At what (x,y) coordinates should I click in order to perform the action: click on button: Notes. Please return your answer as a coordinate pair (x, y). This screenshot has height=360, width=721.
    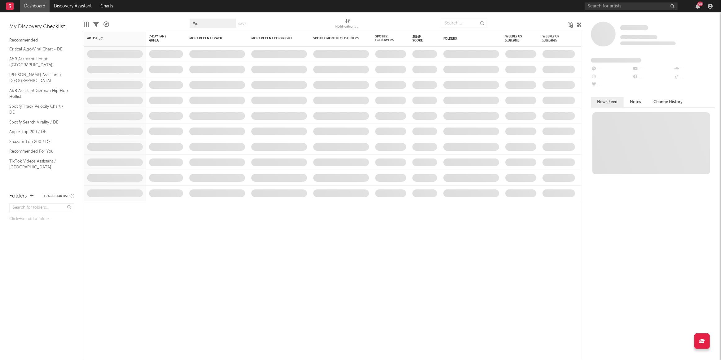
    Looking at the image, I should click on (636, 102).